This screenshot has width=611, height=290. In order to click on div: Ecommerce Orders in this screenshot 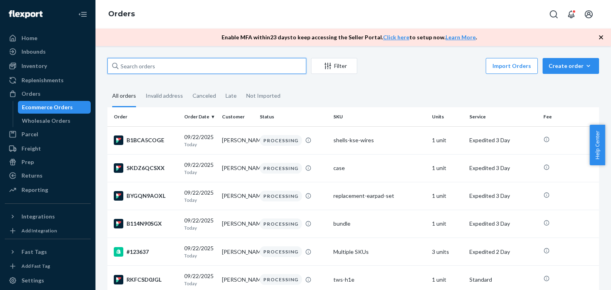, I will do `click(47, 107)`.